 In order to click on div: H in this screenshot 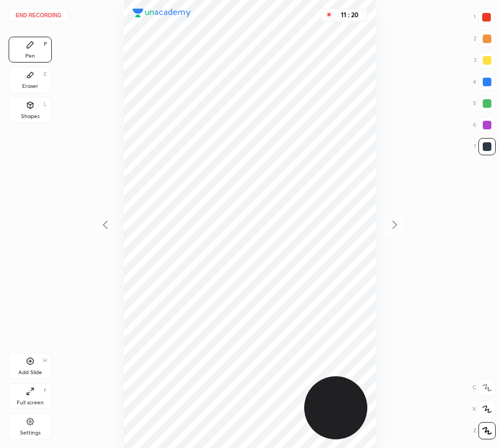, I will do `click(45, 361)`.